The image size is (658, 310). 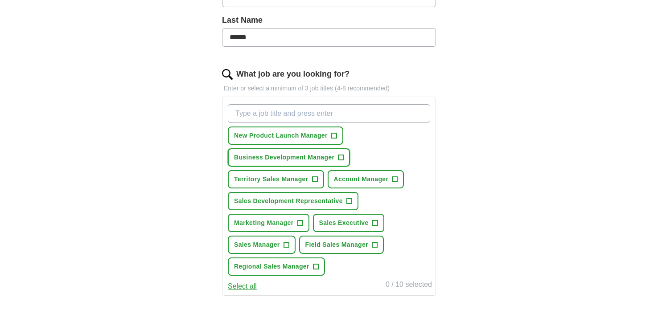 What do you see at coordinates (336, 245) in the screenshot?
I see `span: Field Sales Manager` at bounding box center [336, 245].